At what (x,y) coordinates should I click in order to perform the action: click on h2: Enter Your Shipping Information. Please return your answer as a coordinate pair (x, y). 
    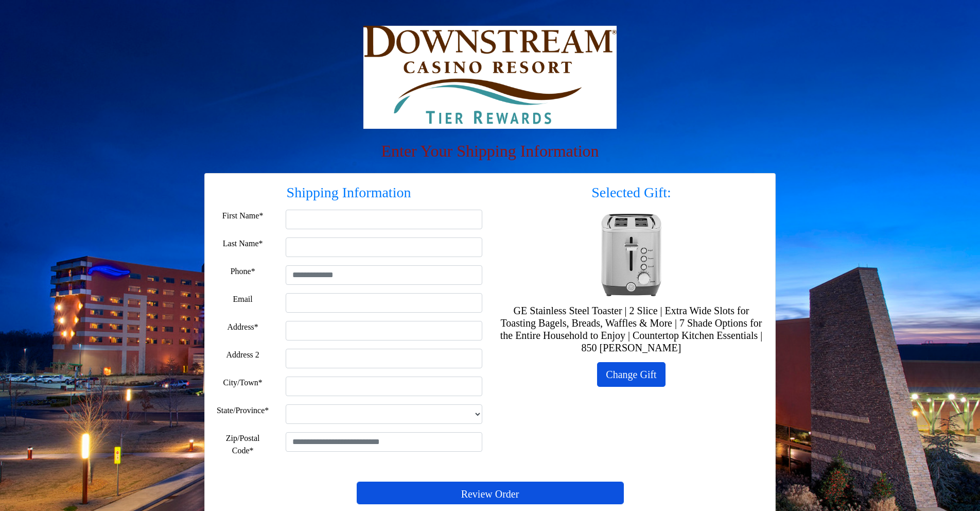
    Looking at the image, I should click on (490, 151).